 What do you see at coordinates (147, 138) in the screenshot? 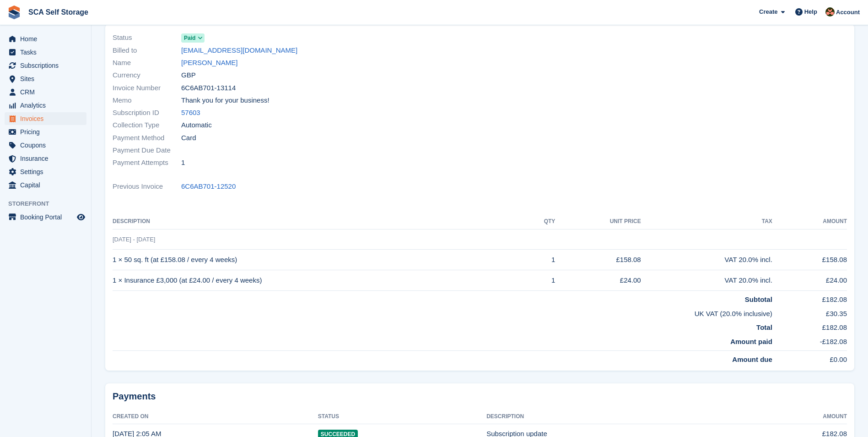
I see `span: Payment Method` at bounding box center [147, 138].